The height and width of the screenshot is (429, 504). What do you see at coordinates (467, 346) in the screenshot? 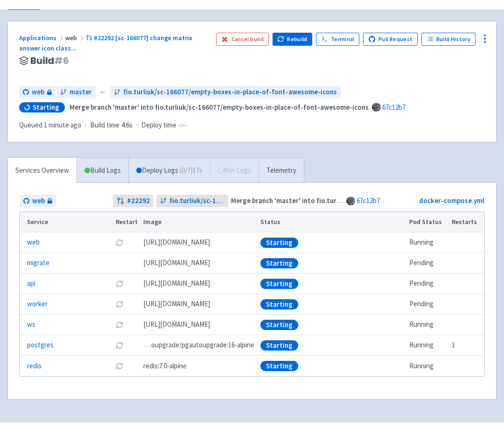
I see `td: 1` at bounding box center [467, 346].